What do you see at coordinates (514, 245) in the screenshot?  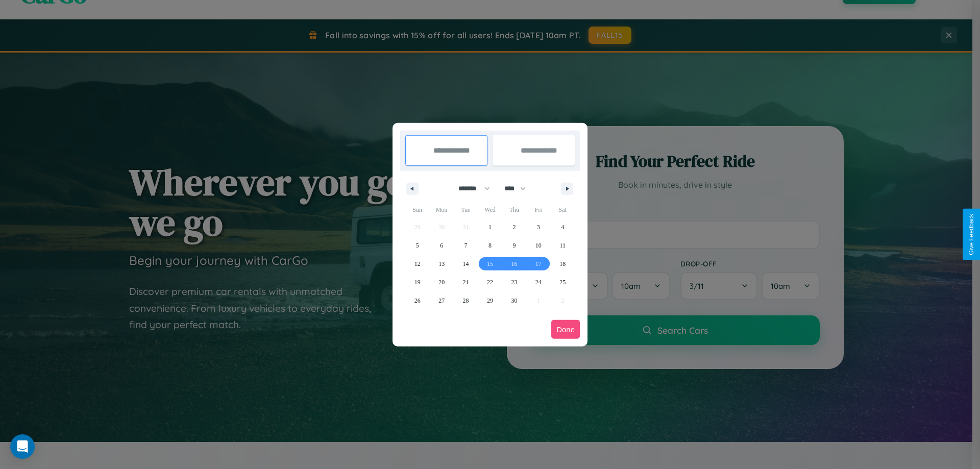 I see `button: 9` at bounding box center [514, 245].